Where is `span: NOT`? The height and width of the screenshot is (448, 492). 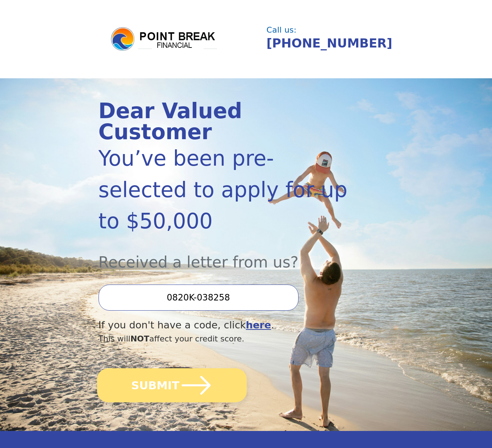 span: NOT is located at coordinates (140, 338).